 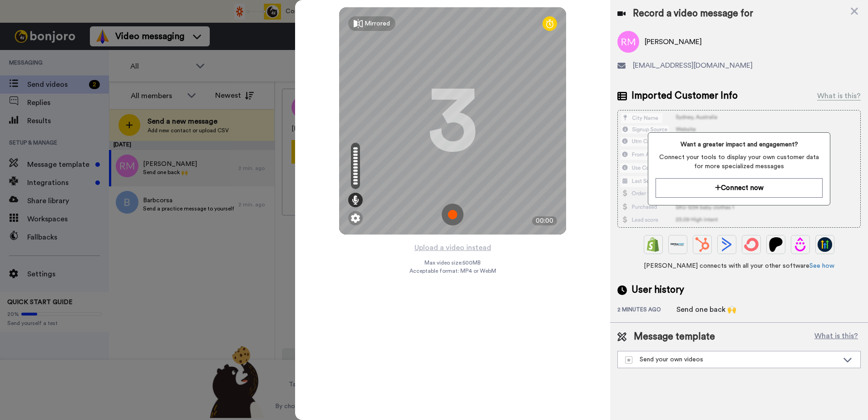 What do you see at coordinates (739, 162) in the screenshot?
I see `span: Connect your tools to display your own customer data for more specialized messages` at bounding box center [739, 162].